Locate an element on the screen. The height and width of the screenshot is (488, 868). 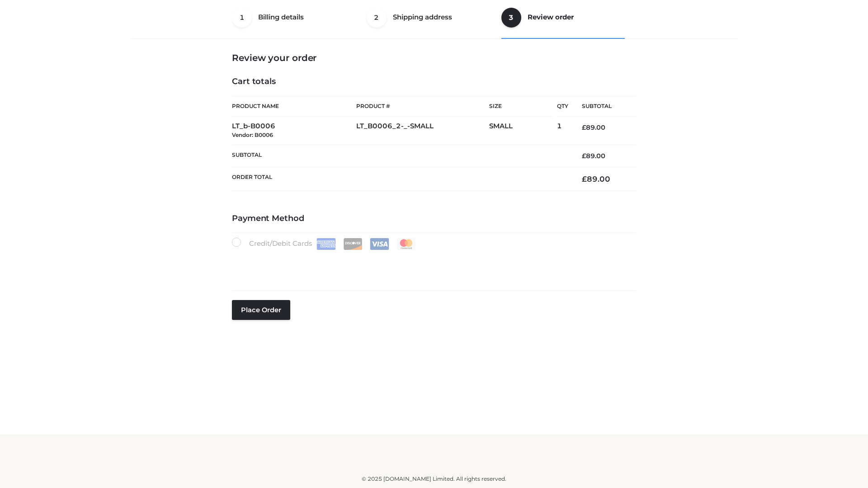
th: Product Name is located at coordinates (294, 106).